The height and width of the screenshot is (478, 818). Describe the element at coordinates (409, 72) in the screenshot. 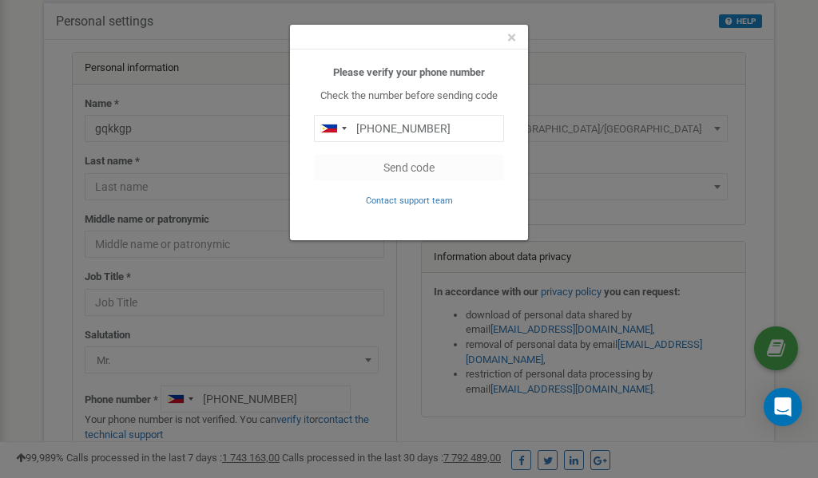

I see `b: Please verify your phone number` at that location.